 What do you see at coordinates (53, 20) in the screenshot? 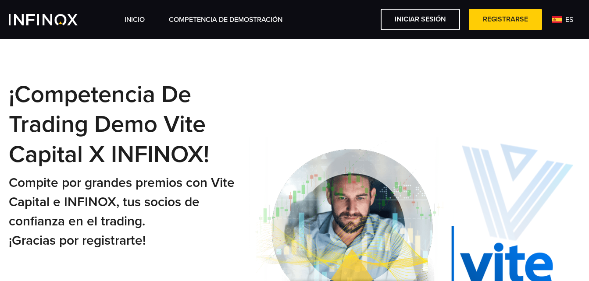
I see `a: INFINOX Vite` at bounding box center [53, 20].